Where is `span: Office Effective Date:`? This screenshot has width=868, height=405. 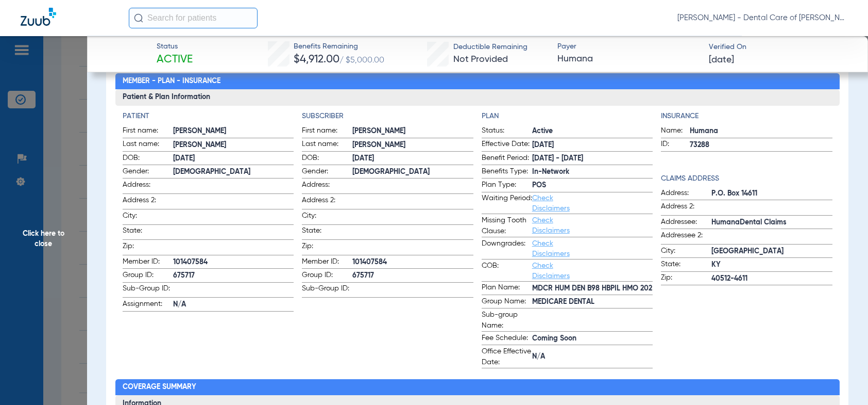
span: Office Effective Date: is located at coordinates (507, 357).